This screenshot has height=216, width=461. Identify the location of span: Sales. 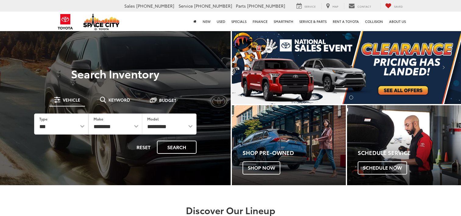
(129, 6).